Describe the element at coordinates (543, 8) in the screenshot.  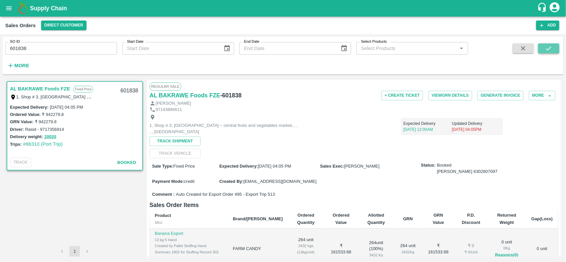
I see `div: customer-support` at that location.